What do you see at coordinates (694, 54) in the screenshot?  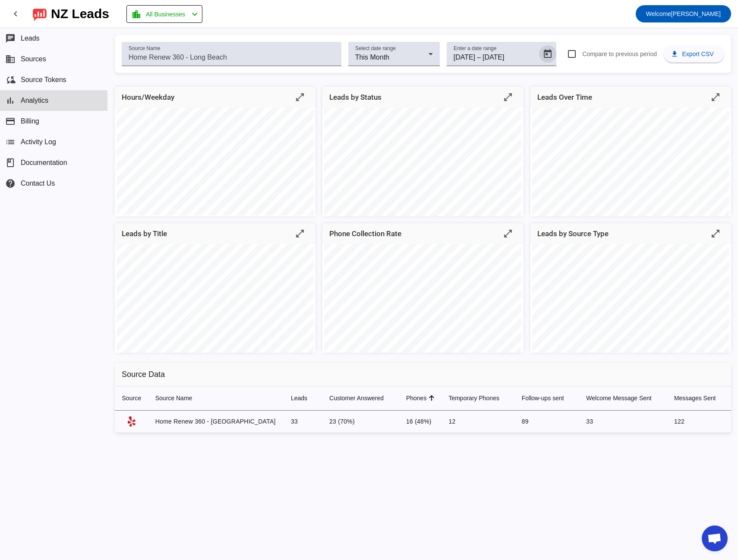 I see `button: Export CSV` at bounding box center [694, 54].